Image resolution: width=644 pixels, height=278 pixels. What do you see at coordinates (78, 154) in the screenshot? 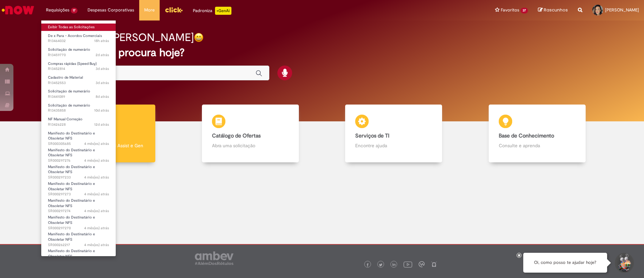
I see `a: Aberto SR000297276 : Manifesto do Destinatário e Obsoletar NFS` at bounding box center [78, 154].